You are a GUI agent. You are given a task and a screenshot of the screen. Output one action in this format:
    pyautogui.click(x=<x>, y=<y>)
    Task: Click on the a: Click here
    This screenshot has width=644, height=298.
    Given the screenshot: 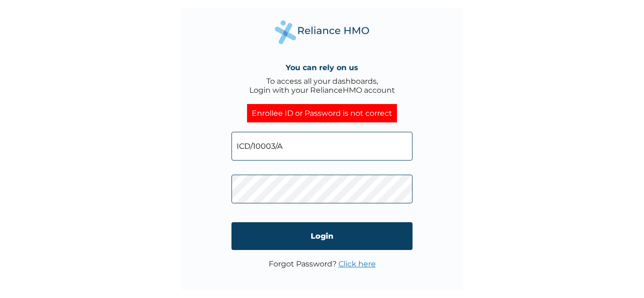 What is the action you would take?
    pyautogui.click(x=357, y=264)
    